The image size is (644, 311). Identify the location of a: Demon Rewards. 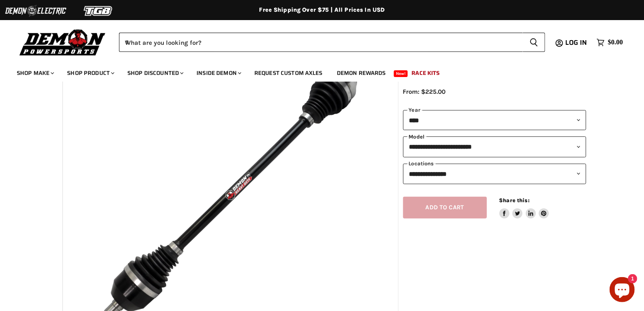
(361, 73).